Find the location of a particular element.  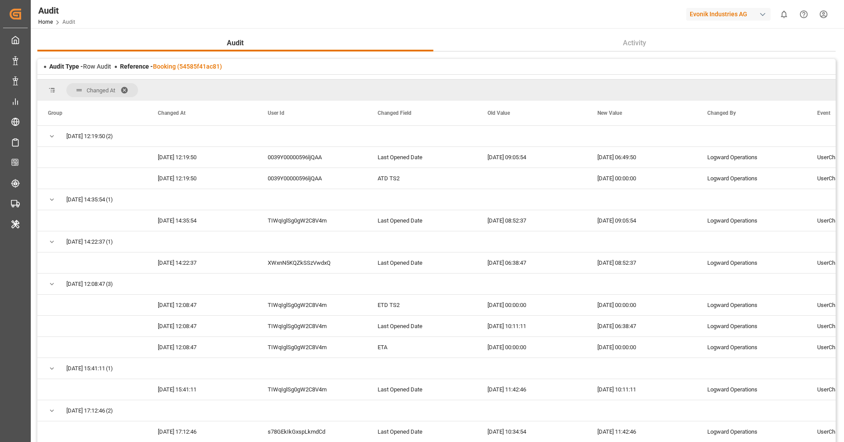

button: show 0 new notifications is located at coordinates (784, 14).